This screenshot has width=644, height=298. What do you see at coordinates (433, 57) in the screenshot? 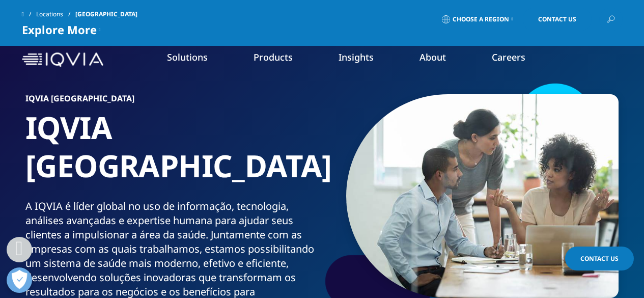
I see `a: About` at bounding box center [433, 57].